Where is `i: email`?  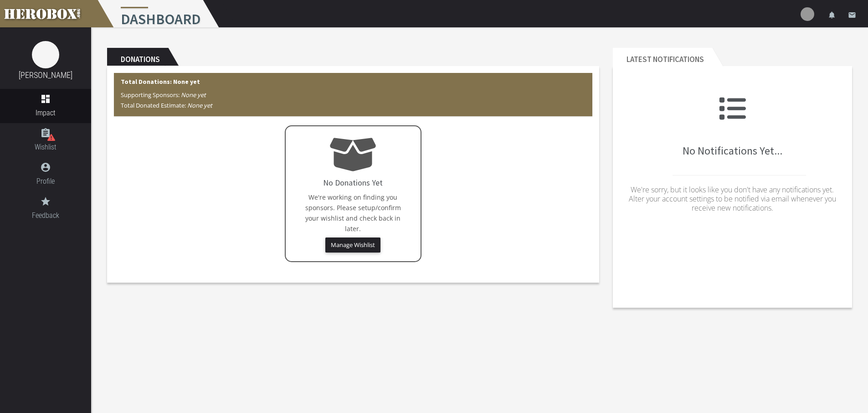
i: email is located at coordinates (852, 15).